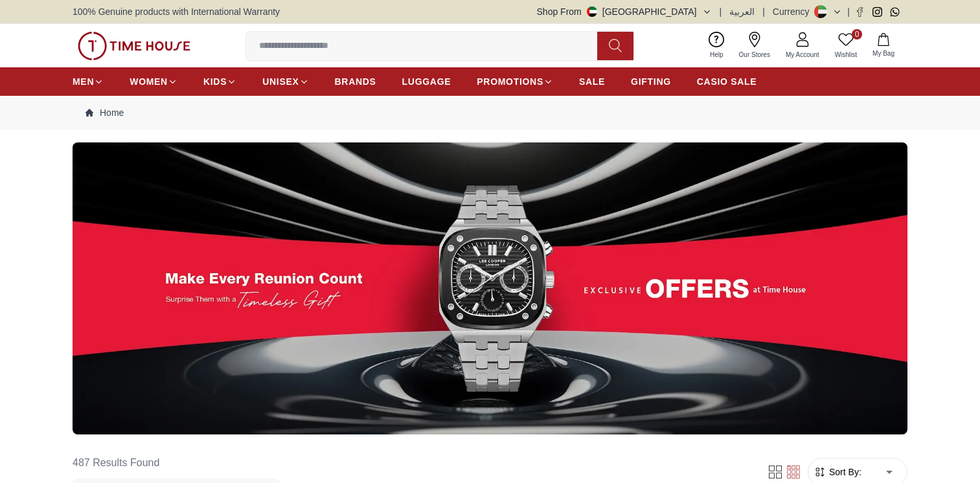  What do you see at coordinates (592, 81) in the screenshot?
I see `span: SALE` at bounding box center [592, 81].